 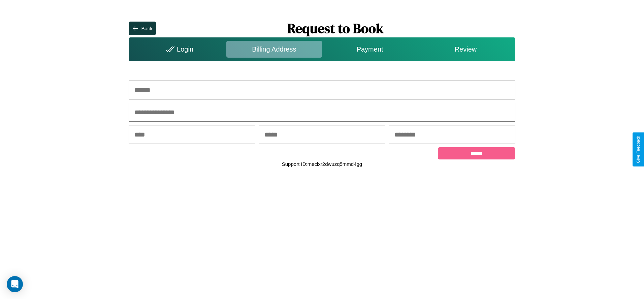 What do you see at coordinates (15, 284) in the screenshot?
I see `div: Open Intercom Messenger` at bounding box center [15, 284].